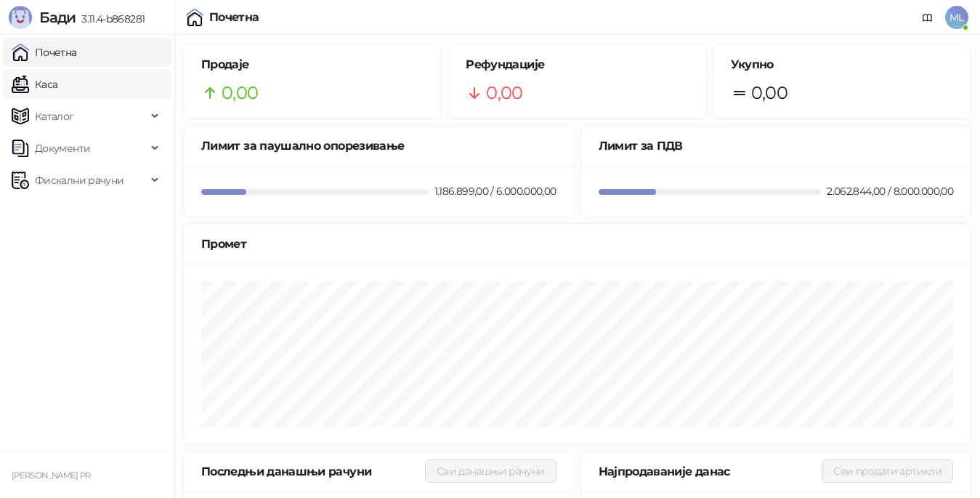 The image size is (980, 498). Describe the element at coordinates (63, 148) in the screenshot. I see `span: Документи` at that location.